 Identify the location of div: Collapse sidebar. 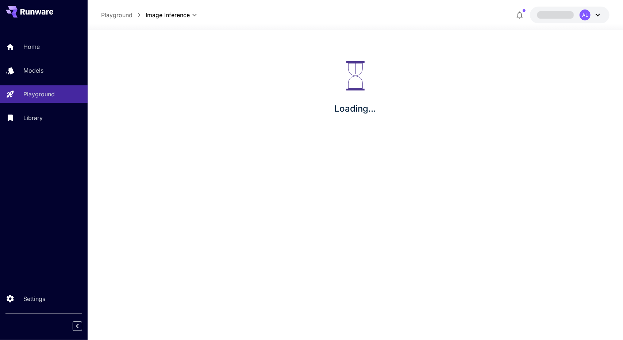
(83, 327).